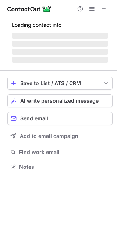 The image size is (117, 234). Describe the element at coordinates (60, 136) in the screenshot. I see `button: Add to email campaign` at that location.